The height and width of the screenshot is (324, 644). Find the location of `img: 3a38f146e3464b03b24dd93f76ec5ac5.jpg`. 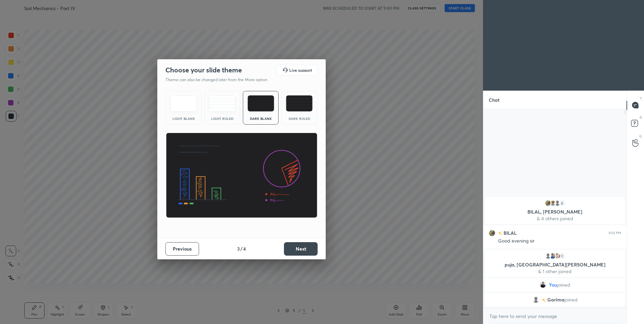

img: 3a38f146e3464b03b24dd93f76ec5ac5.jpg is located at coordinates (543, 285).